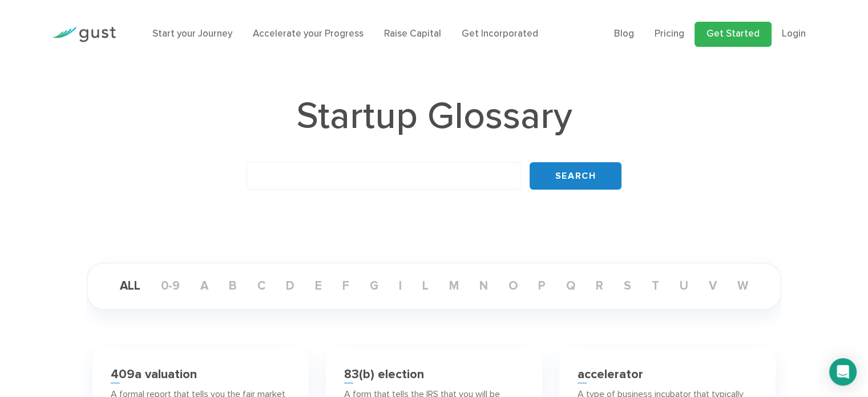  Describe the element at coordinates (773, 335) in the screenshot. I see `div: Chat Widget` at that location.